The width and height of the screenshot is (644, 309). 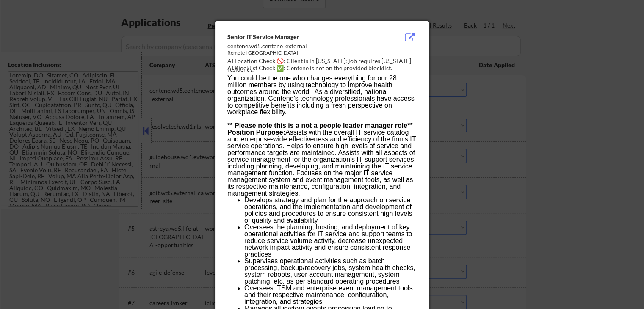 I want to click on span: You could be the one who changes everything for our 28 million members by using technology to imp..., so click(x=321, y=95).